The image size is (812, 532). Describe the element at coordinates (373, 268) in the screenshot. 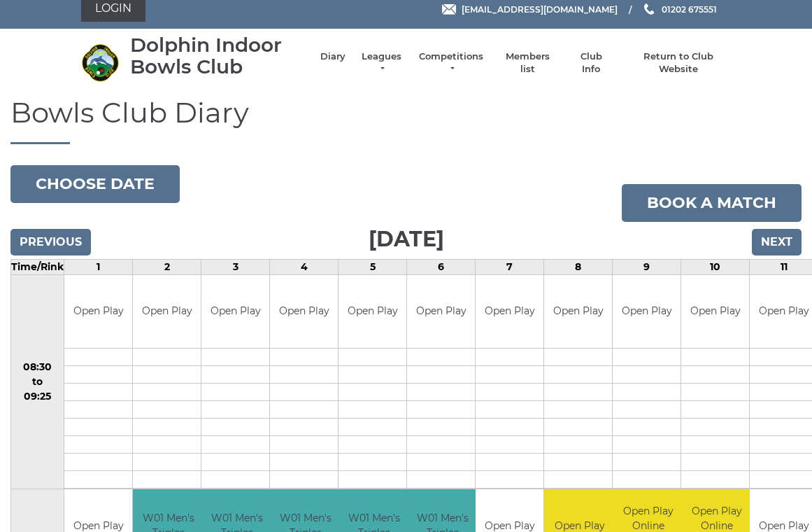

I see `td: 5` at that location.